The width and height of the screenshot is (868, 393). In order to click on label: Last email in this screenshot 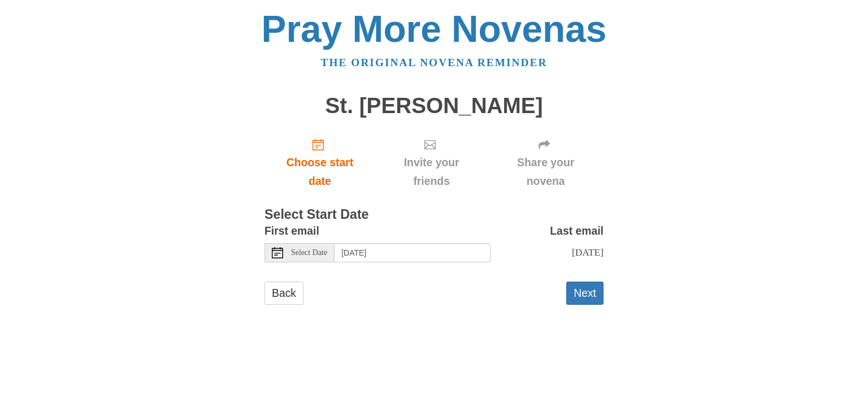, I will do `click(577, 231)`.